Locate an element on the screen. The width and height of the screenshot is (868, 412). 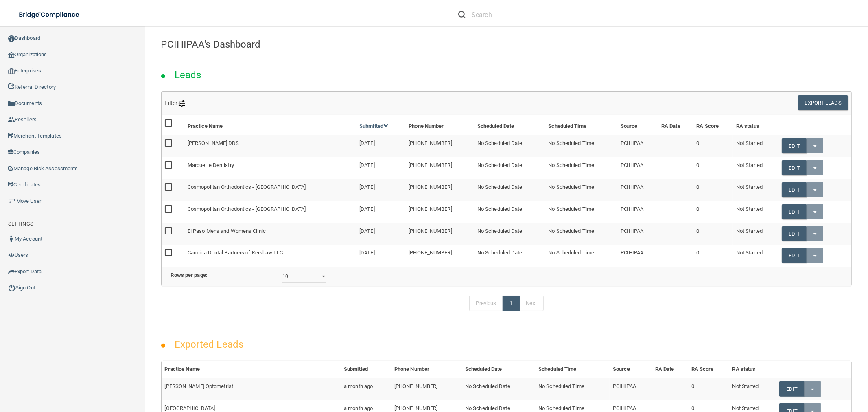
img: organization-icon.f8decf85.png is located at coordinates (11, 55).